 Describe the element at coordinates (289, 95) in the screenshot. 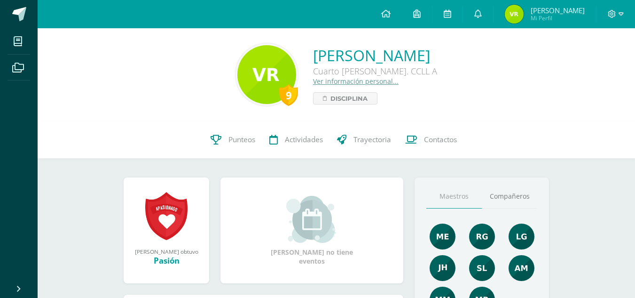

I see `div: 9` at that location.